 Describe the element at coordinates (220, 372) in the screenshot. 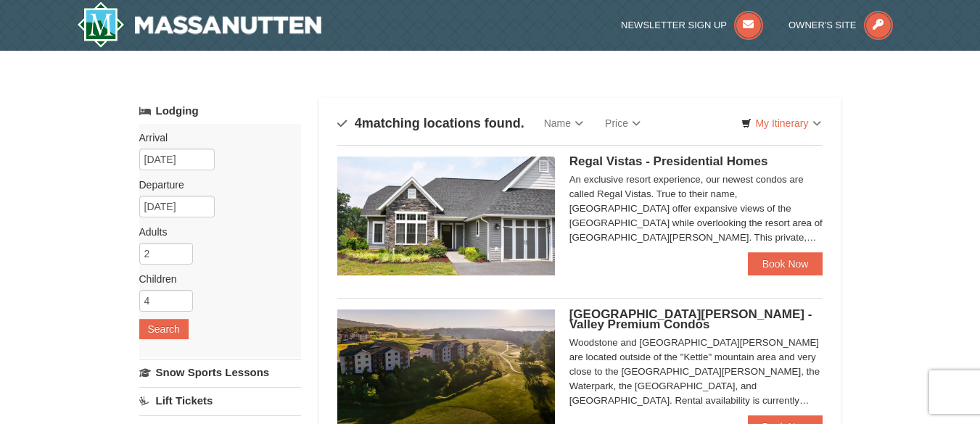

I see `a: Snow Sports Lessons` at that location.